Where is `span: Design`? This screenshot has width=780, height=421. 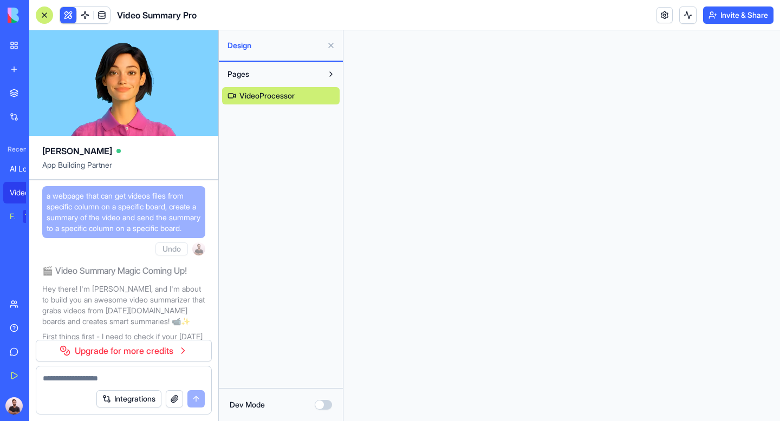 span: Design is located at coordinates (275, 45).